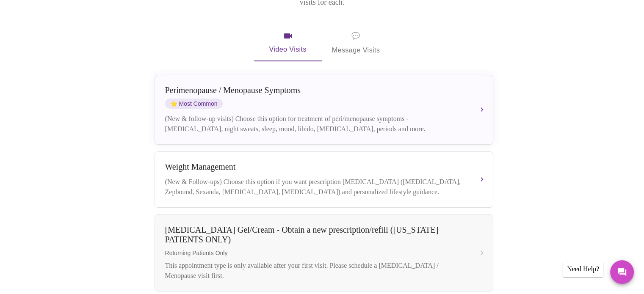  Describe the element at coordinates (622, 272) in the screenshot. I see `button: Messages` at that location.